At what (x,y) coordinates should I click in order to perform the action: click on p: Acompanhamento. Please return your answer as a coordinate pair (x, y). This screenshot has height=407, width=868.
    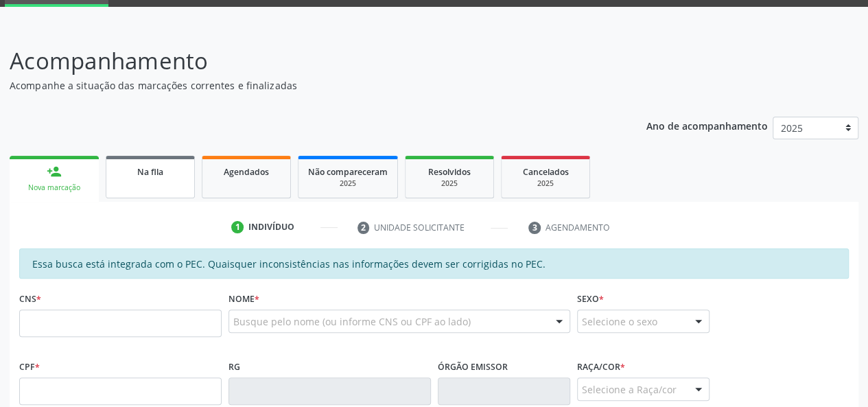
    Looking at the image, I should click on (307, 61).